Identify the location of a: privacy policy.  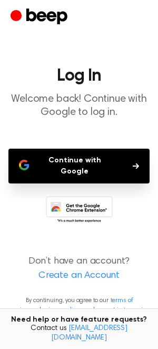
(61, 310).